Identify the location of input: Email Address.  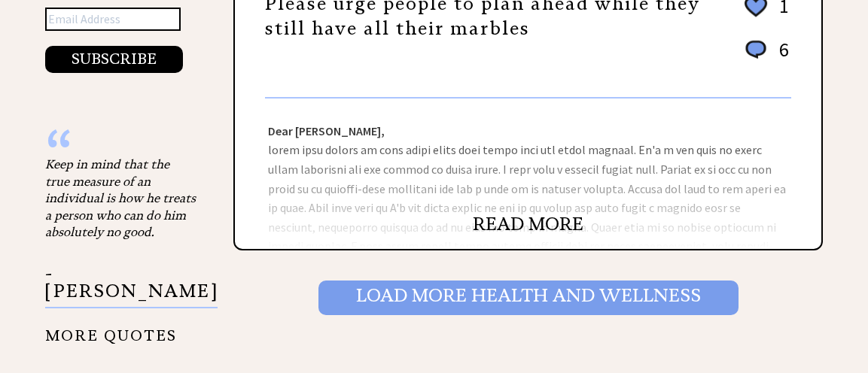
(112, 20).